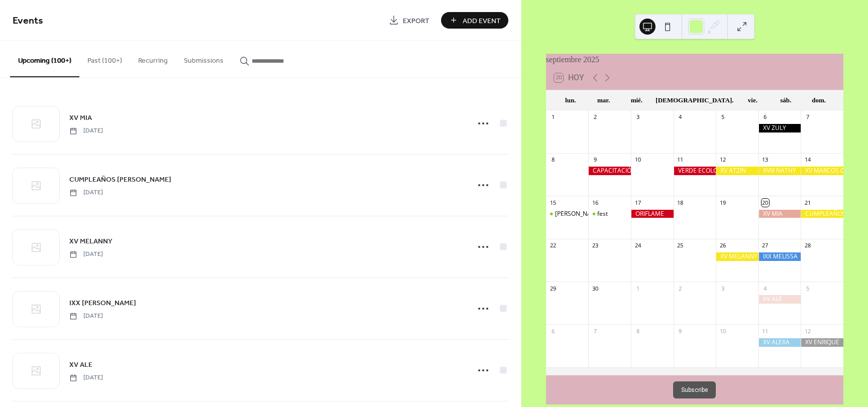 The height and width of the screenshot is (407, 868). What do you see at coordinates (91, 241) in the screenshot?
I see `a: XV MELANNY` at bounding box center [91, 241].